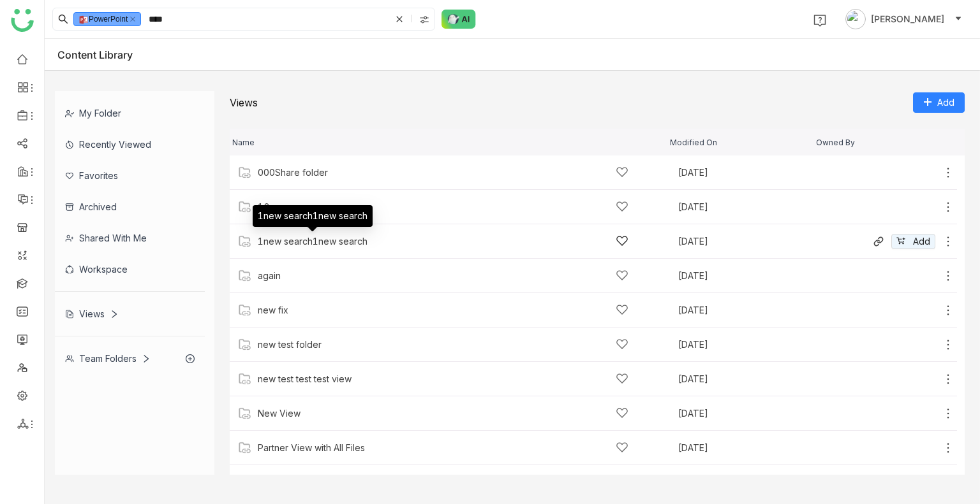 The image size is (980, 504). What do you see at coordinates (304, 379) in the screenshot?
I see `div: new test test test view` at bounding box center [304, 379].